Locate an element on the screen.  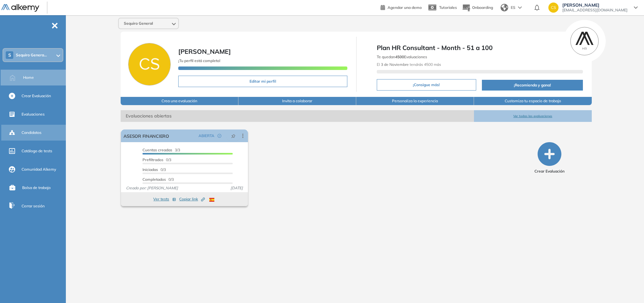
b: 4500 is located at coordinates (399, 57).